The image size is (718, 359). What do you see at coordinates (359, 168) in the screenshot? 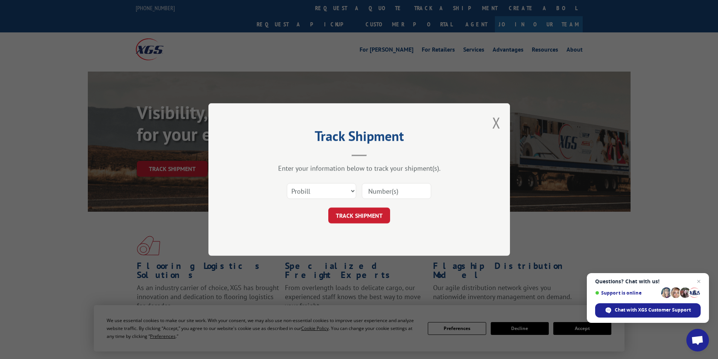
I see `div: Enter your information below to track your shipment(s).` at bounding box center [359, 168].